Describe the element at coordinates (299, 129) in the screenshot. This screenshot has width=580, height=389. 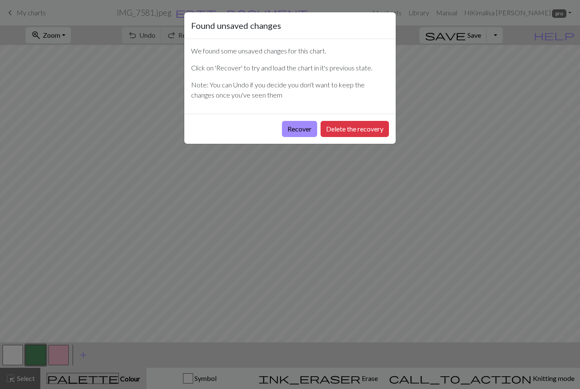
I see `button: Recover` at that location.